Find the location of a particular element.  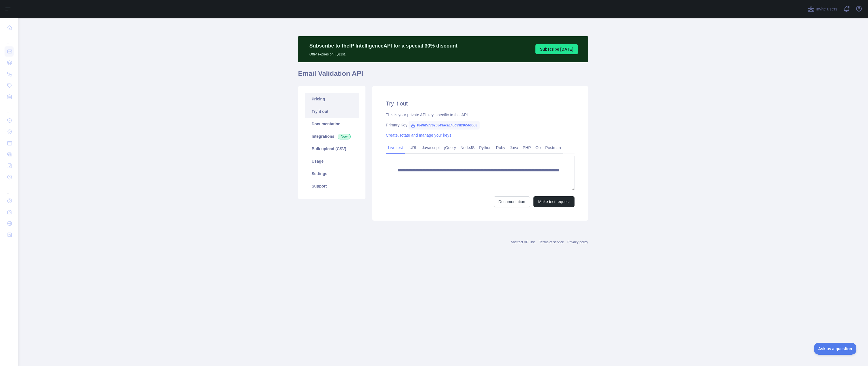

a: Integrations New is located at coordinates (332, 136).